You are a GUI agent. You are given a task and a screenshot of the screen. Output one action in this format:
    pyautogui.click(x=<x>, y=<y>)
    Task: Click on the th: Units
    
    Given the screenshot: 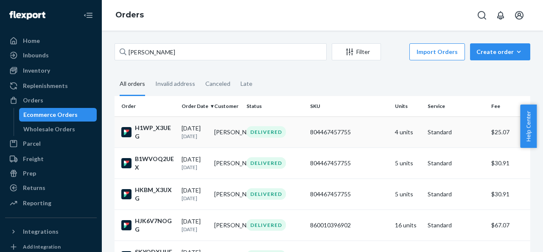 What is the action you would take?
    pyautogui.click(x=408, y=106)
    